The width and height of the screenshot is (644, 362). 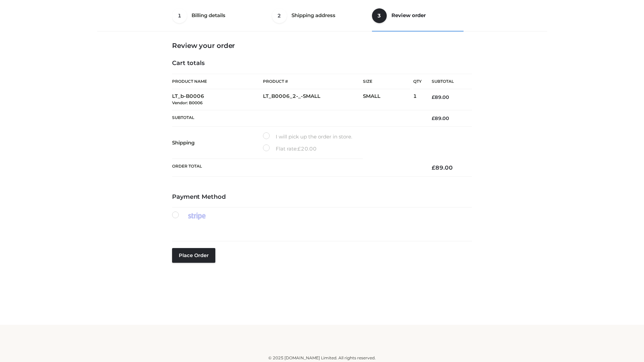 I want to click on label: I will pick up the order in store., so click(x=308, y=137).